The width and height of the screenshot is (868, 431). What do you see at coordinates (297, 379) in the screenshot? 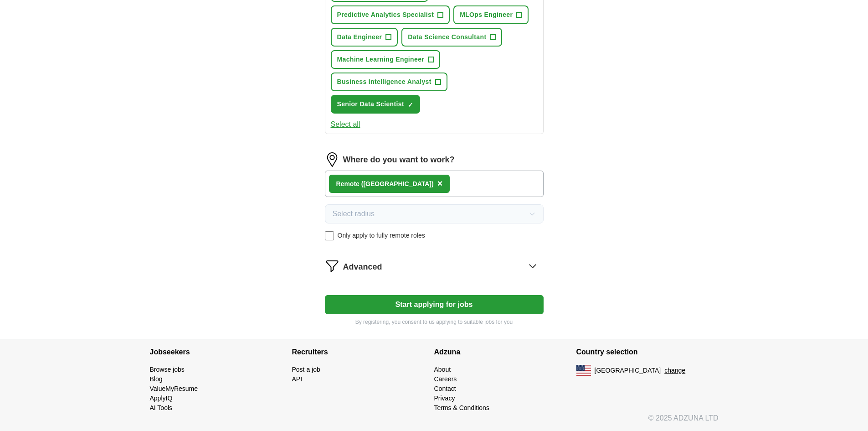
I see `a: API` at bounding box center [297, 379].